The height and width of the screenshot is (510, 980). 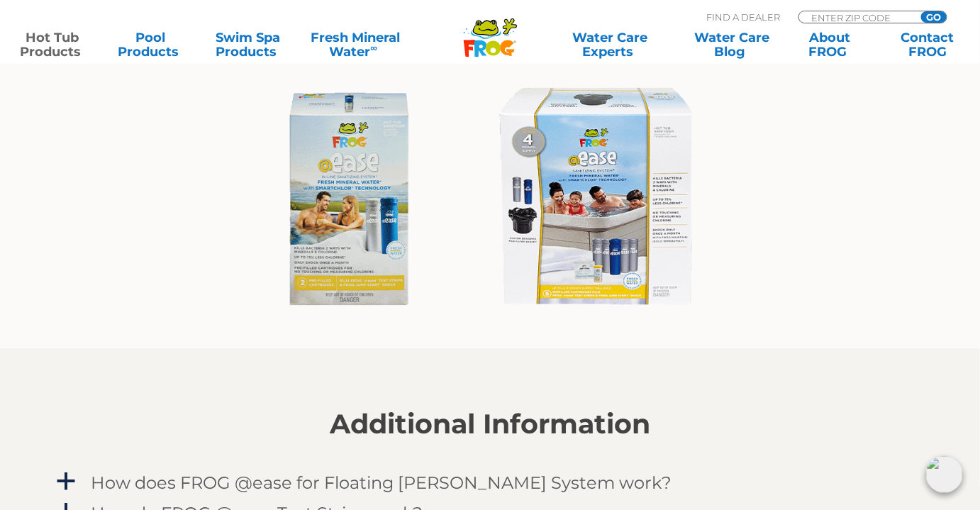 What do you see at coordinates (609, 45) in the screenshot?
I see `a: Water CareExperts` at bounding box center [609, 45].